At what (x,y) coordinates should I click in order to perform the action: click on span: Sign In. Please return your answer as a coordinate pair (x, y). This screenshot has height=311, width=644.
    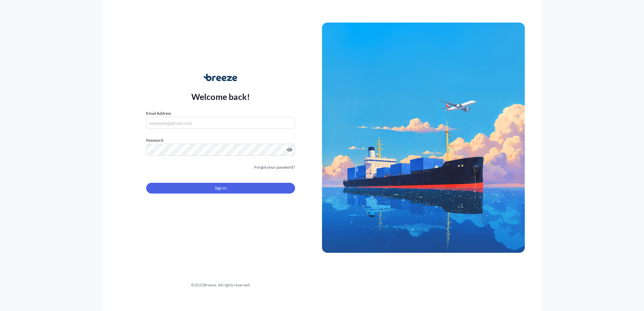
    Looking at the image, I should click on (221, 188).